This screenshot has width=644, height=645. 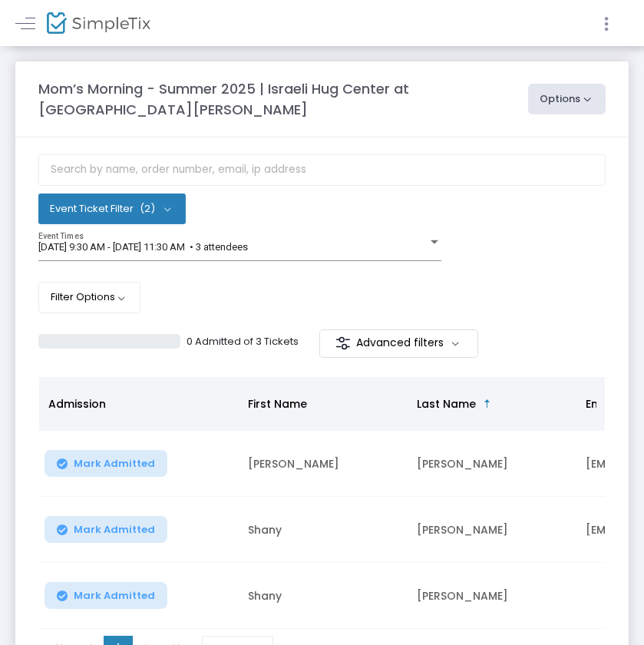 What do you see at coordinates (243, 341) in the screenshot?
I see `p: 0 Admitted of 3 Tickets` at bounding box center [243, 341].